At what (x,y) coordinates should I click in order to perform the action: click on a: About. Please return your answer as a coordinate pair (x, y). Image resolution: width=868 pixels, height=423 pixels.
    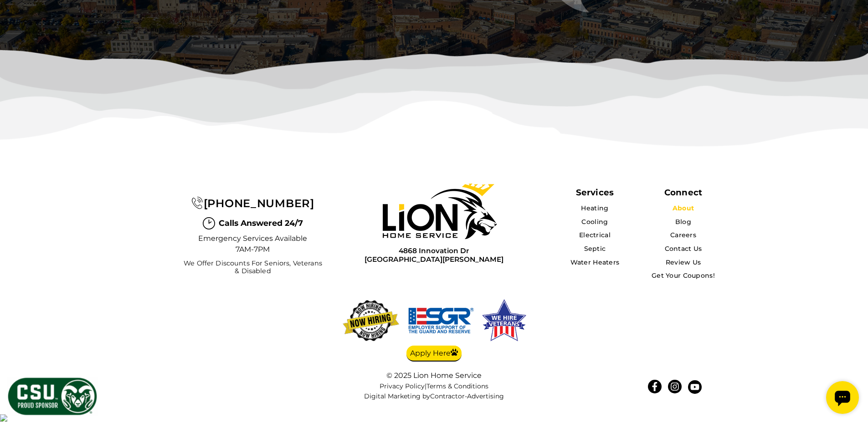
    Looking at the image, I should click on (683, 208).